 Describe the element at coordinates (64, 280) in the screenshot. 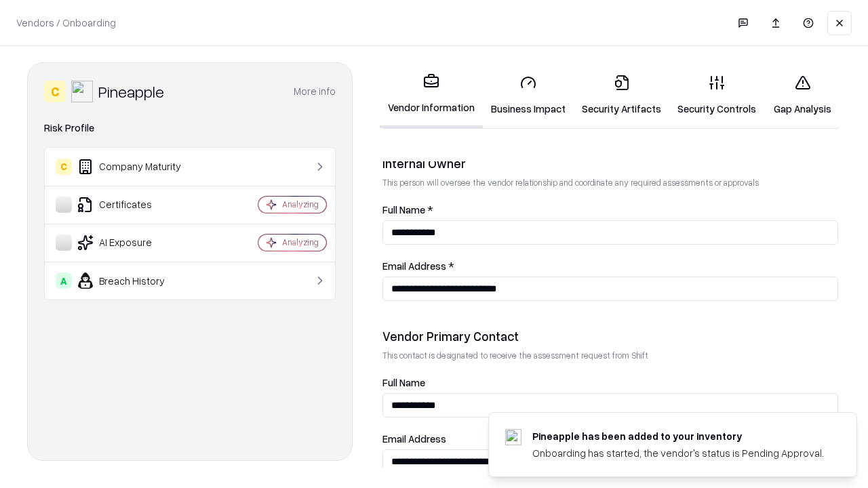

I see `div: A` at that location.